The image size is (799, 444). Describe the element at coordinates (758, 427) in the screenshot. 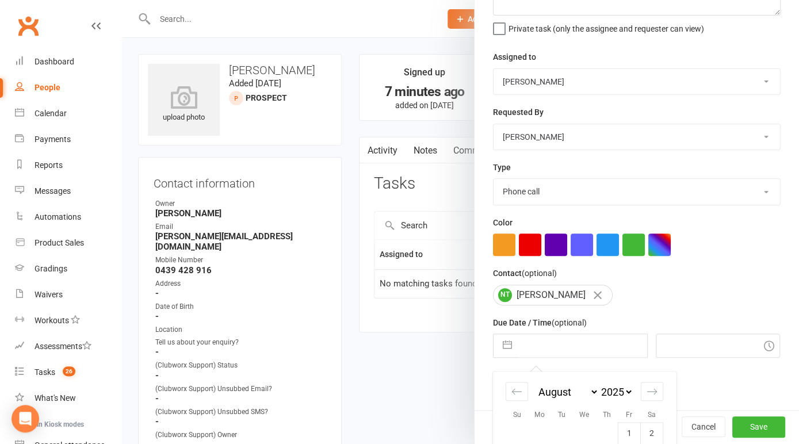

I see `button: Save` at that location.